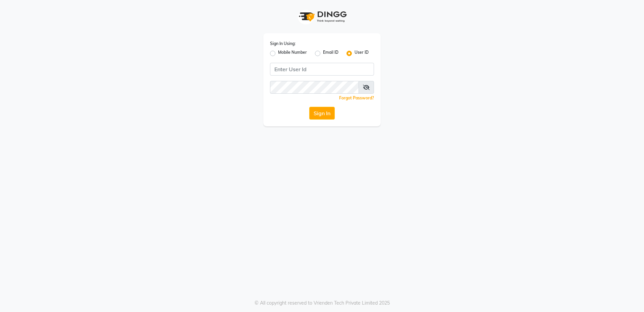  What do you see at coordinates (331, 54) in the screenshot?
I see `label: Email ID` at bounding box center [331, 54].